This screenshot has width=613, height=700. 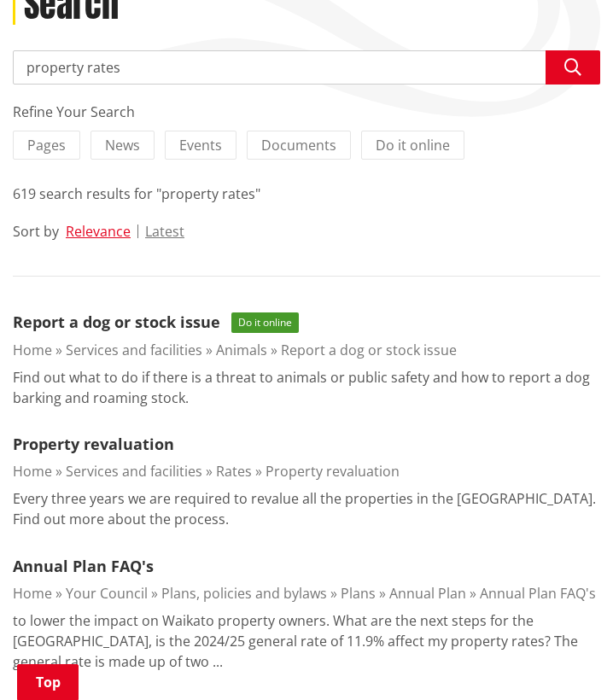 I want to click on a: Annual Plan, so click(x=428, y=594).